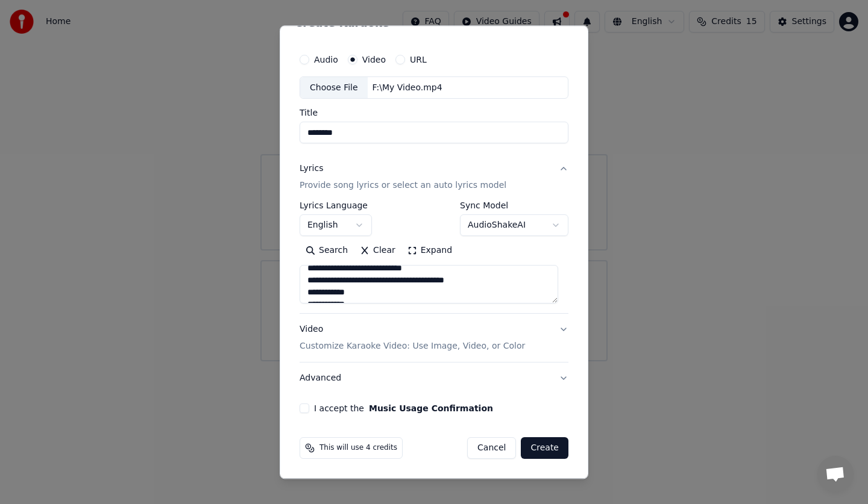  What do you see at coordinates (434, 339) in the screenshot?
I see `button: VideoCustomize Karaoke Video: Use Image, Video, or Color` at bounding box center [434, 339].